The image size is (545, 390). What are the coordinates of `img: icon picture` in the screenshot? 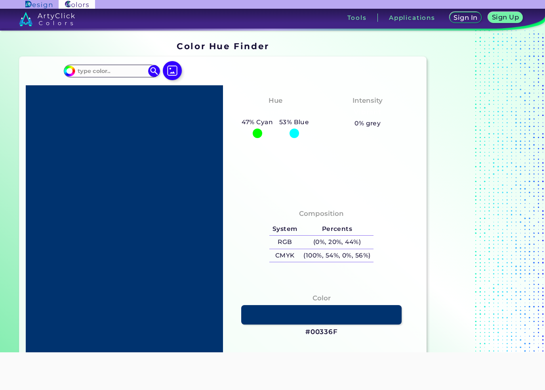 It's located at (172, 71).